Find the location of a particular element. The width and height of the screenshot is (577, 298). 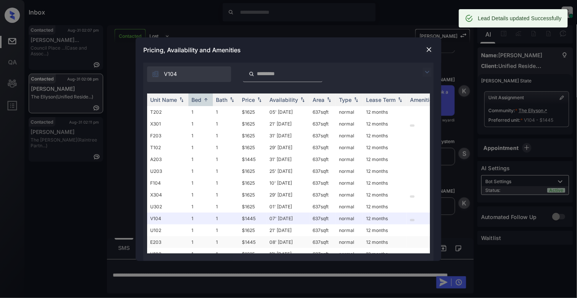

img: close is located at coordinates (429, 50).